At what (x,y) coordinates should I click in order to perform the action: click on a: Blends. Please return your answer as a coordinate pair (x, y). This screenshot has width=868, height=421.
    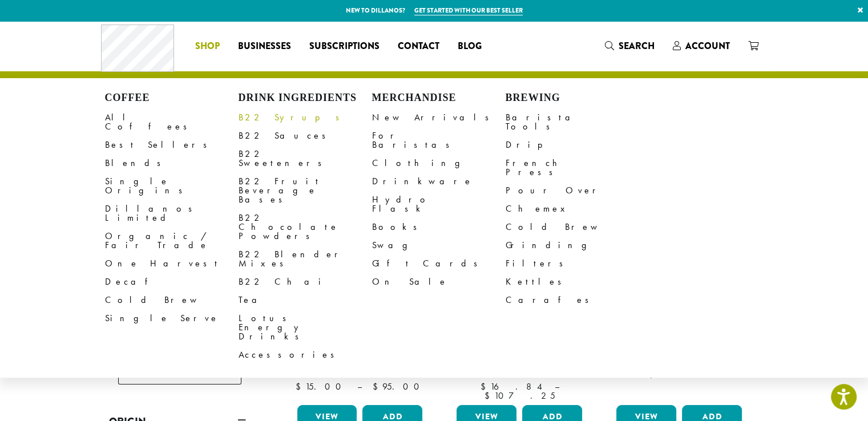
    Looking at the image, I should click on (171, 163).